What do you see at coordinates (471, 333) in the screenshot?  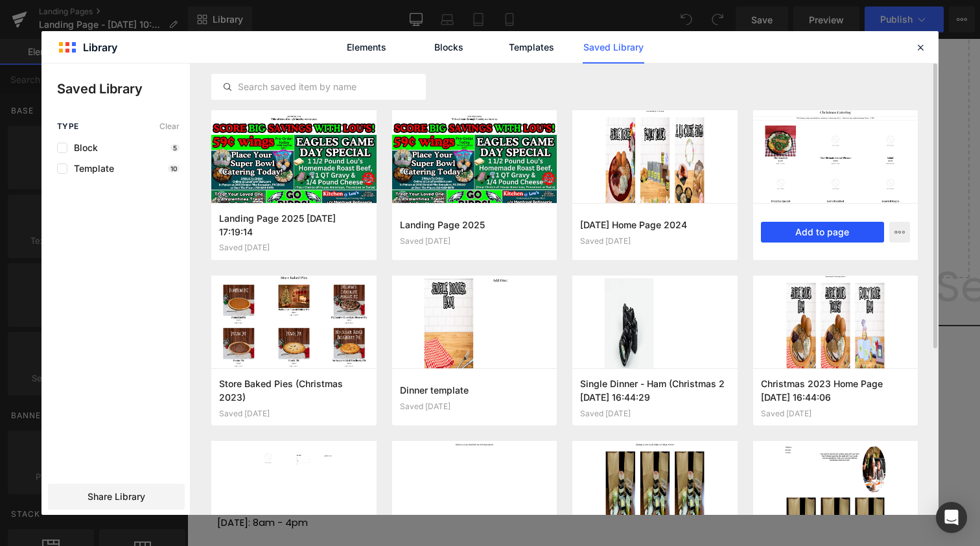 I see `h5: Privacy` at bounding box center [471, 333].